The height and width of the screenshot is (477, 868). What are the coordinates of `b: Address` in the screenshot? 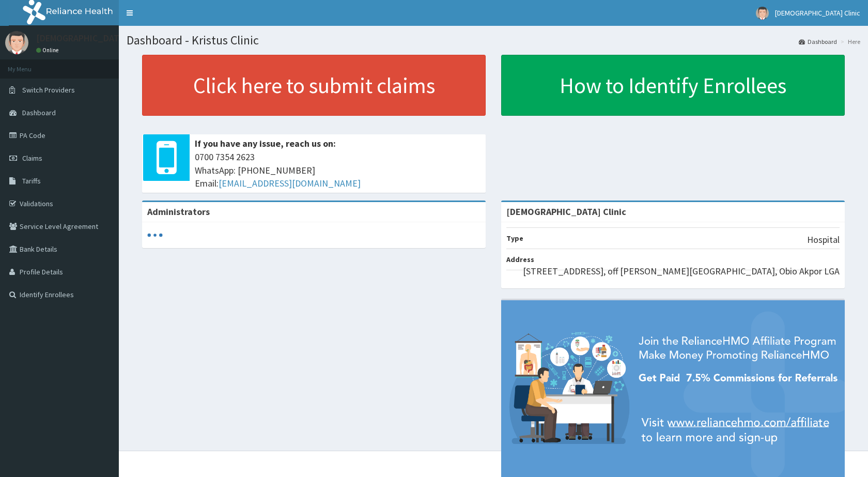 It's located at (520, 259).